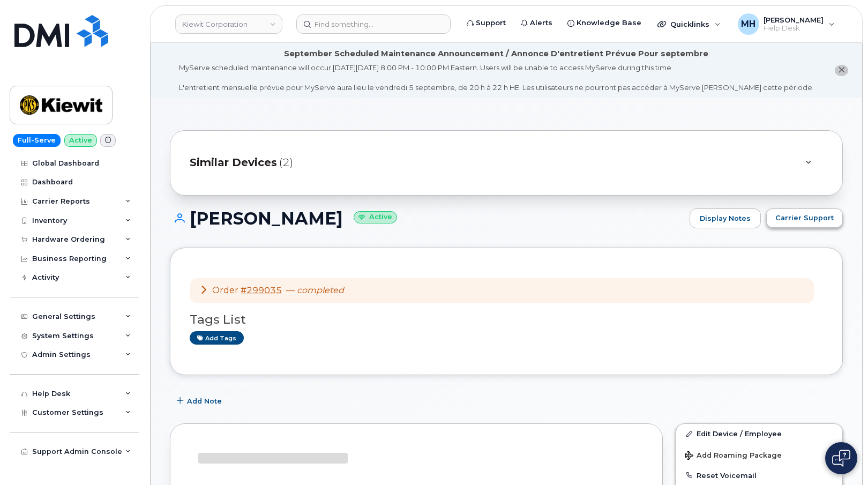 This screenshot has width=868, height=485. Describe the element at coordinates (804, 218) in the screenshot. I see `span: Carrier Support` at that location.